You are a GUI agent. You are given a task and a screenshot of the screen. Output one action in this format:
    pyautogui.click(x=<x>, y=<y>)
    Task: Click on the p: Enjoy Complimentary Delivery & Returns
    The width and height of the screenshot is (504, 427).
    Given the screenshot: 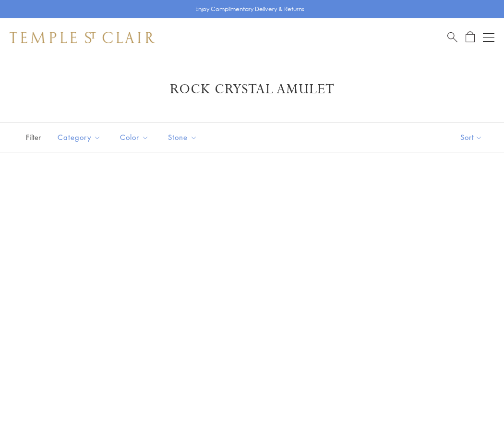 What is the action you would take?
    pyautogui.click(x=249, y=9)
    